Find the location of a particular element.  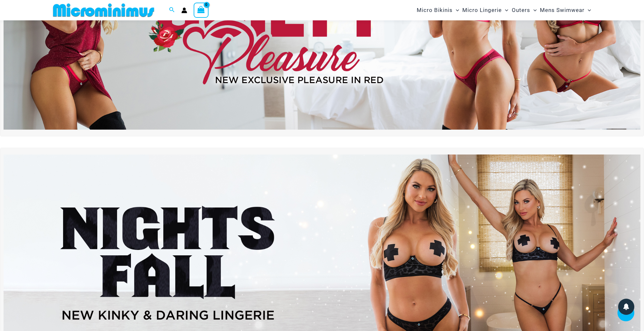

span: Micro Bikinis is located at coordinates (434, 10).